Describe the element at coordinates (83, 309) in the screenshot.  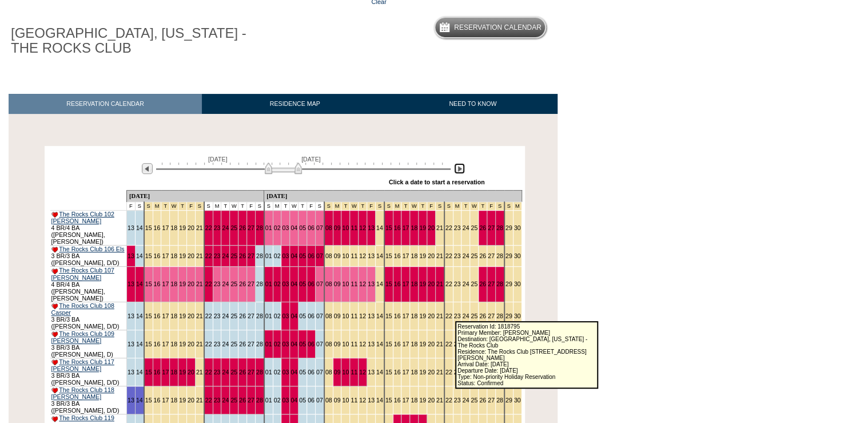
I see `a: The Rocks Club 108 Casper` at that location.